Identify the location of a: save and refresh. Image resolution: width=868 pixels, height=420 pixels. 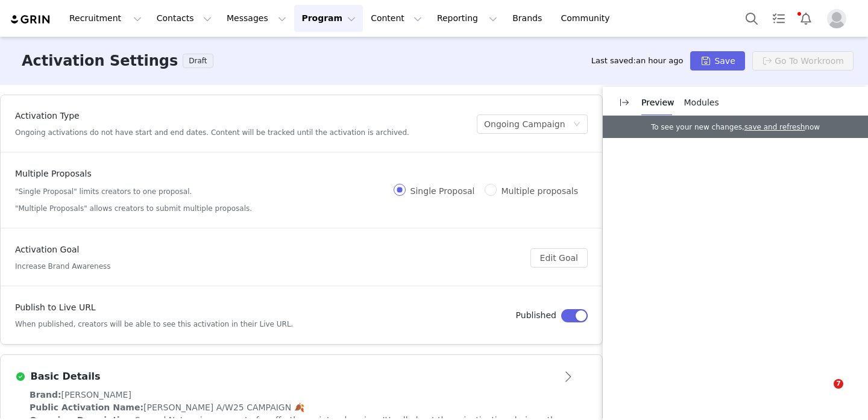
(775, 127).